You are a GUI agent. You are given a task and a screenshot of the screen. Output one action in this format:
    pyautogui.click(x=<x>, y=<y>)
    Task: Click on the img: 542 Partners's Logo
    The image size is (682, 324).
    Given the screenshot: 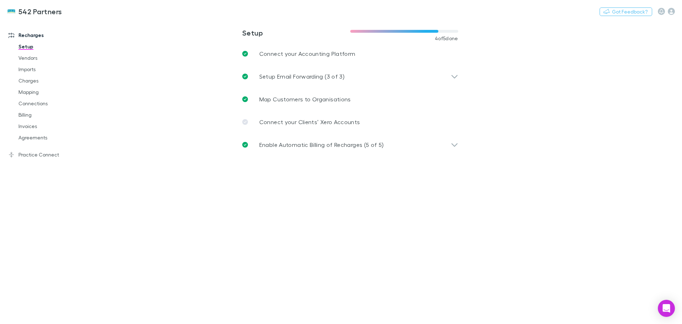 What is the action you would take?
    pyautogui.click(x=11, y=11)
    